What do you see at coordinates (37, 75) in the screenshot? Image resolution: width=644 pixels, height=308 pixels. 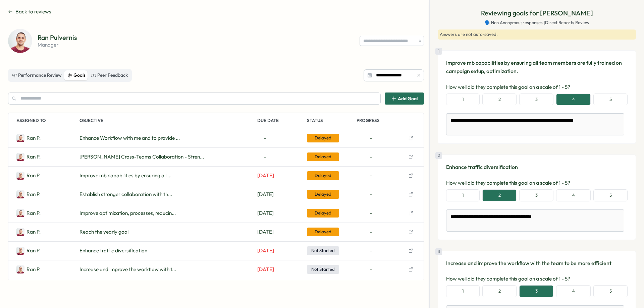 I see `div: Performance Review` at bounding box center [37, 75].